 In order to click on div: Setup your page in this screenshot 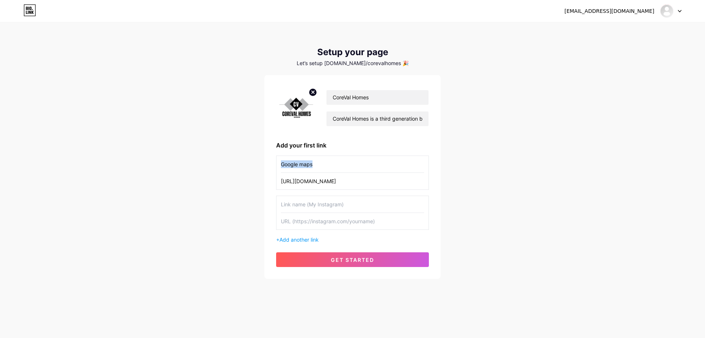, I will do `click(353, 52)`.